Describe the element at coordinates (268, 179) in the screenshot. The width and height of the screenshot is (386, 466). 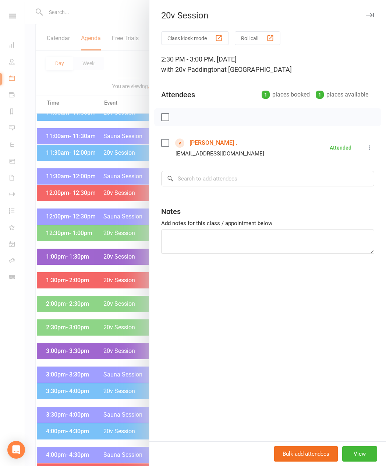
I see `input: Search to add attendees` at that location.